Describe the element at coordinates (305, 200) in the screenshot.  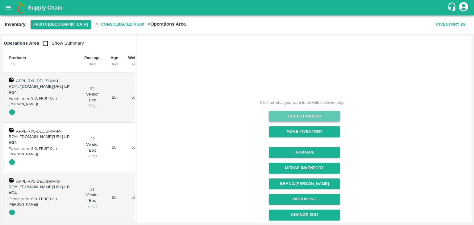
I see `button: Packaging` at that location.